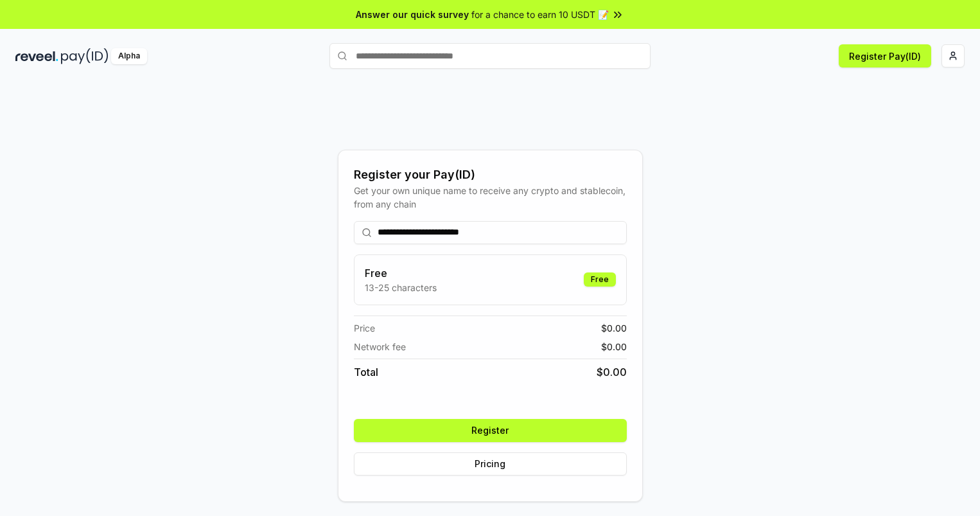 The image size is (980, 516). I want to click on button: Register Pay(ID), so click(885, 56).